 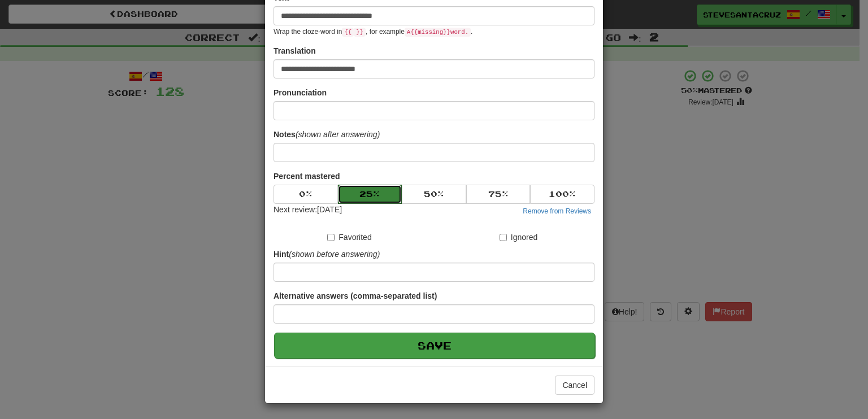 What do you see at coordinates (300, 93) in the screenshot?
I see `label: Pronunciation` at bounding box center [300, 93].